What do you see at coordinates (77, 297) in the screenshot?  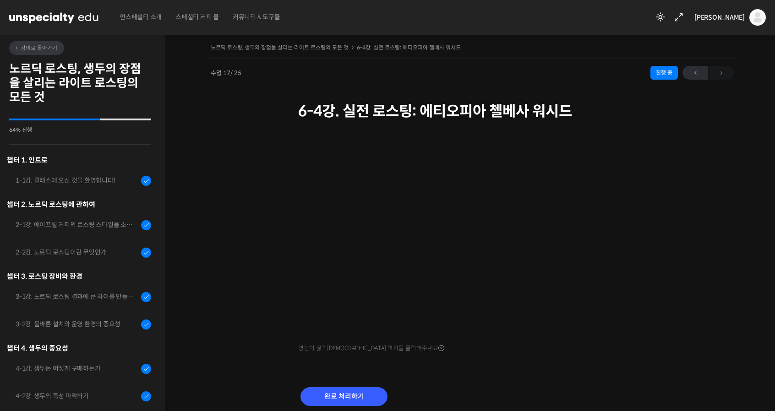 I see `div: 3-1강. 노르딕 로스팅 결과에 큰 차이를 만들어내는 로스팅 머신의 종류와 환경` at bounding box center [77, 297].